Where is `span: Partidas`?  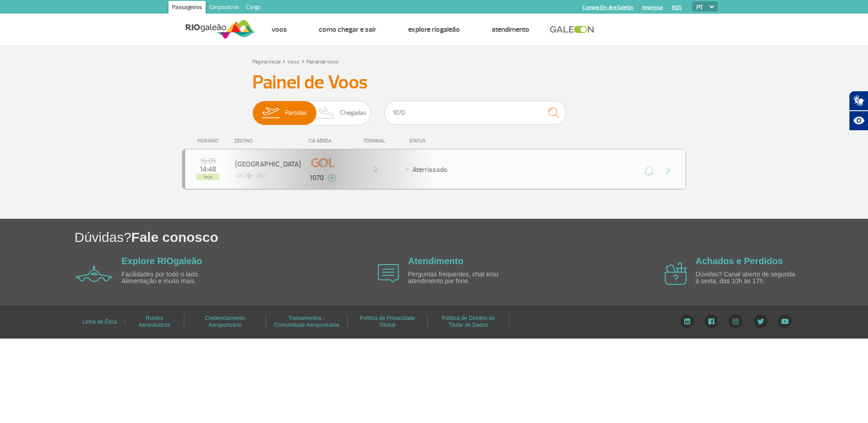
span: Partidas is located at coordinates (296, 113).